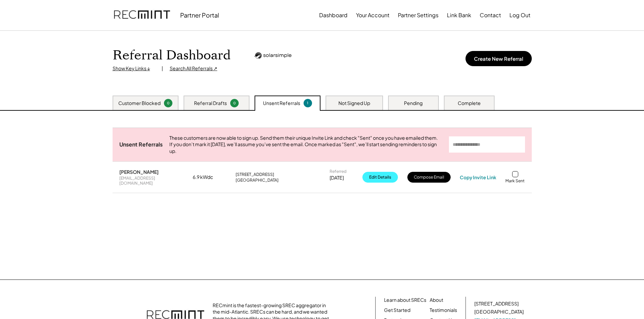  I want to click on img: recmint-logotype%403x.png, so click(142, 15).